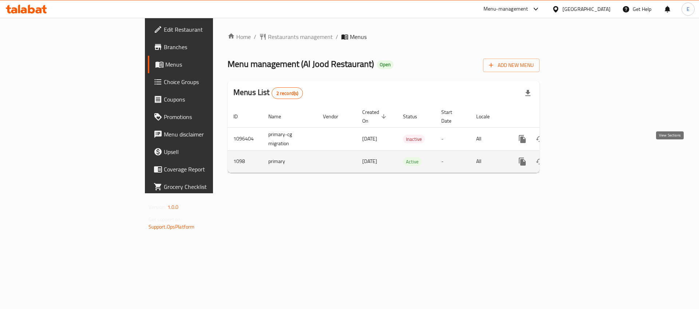 The image size is (699, 309). I want to click on span: Branches, so click(210, 47).